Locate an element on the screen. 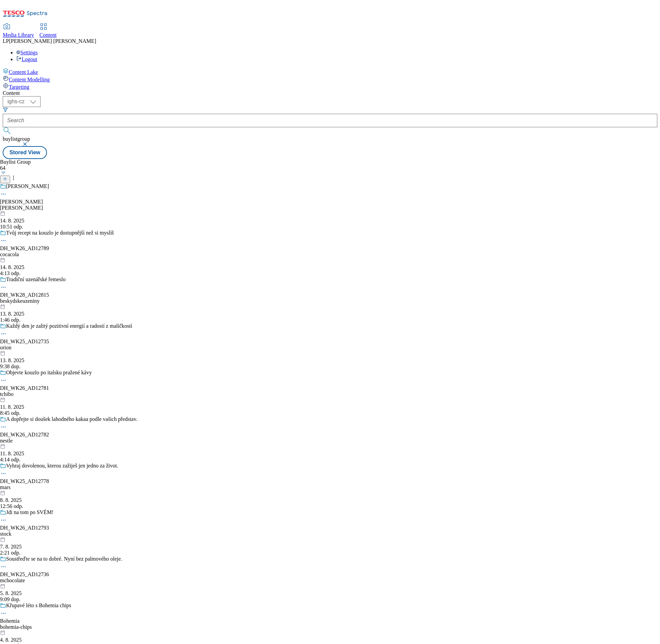 This screenshot has width=660, height=644. div: Křupavé léto s Bohemia chips is located at coordinates (38, 606).